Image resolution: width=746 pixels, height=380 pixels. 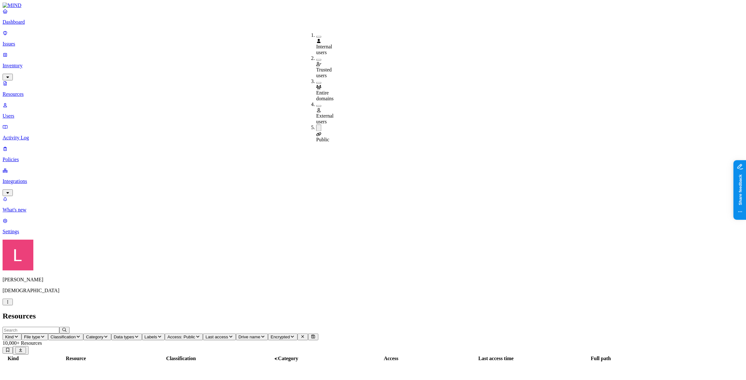 I want to click on a: Settings, so click(x=373, y=226).